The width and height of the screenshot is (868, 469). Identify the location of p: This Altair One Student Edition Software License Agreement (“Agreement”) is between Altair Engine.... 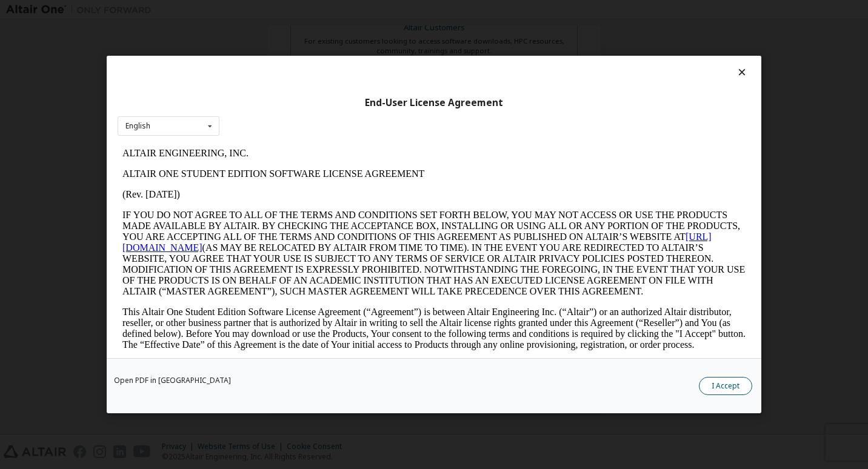
(317, 186).